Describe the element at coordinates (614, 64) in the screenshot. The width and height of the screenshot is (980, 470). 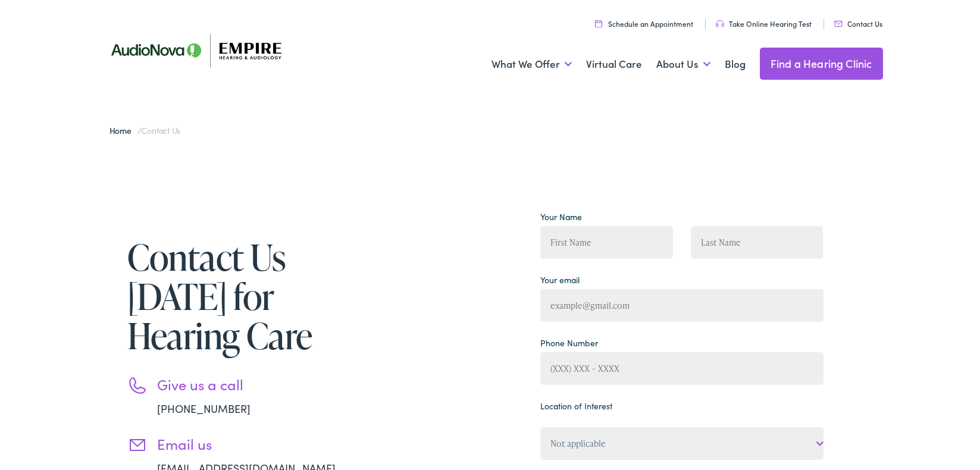
I see `a: Virtual Care` at that location.